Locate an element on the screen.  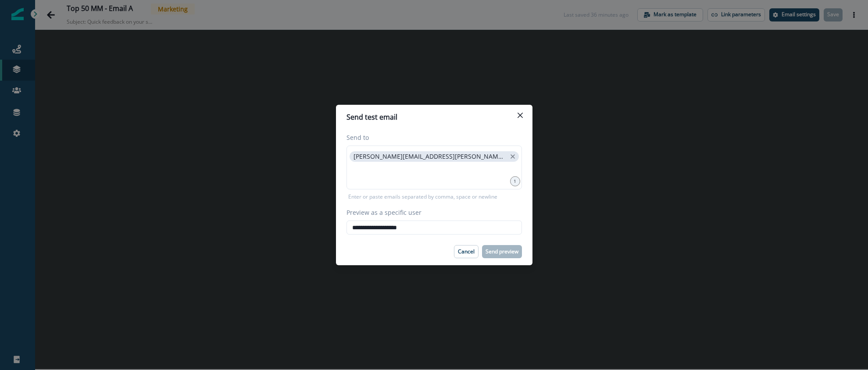
label: Send to is located at coordinates (432, 137).